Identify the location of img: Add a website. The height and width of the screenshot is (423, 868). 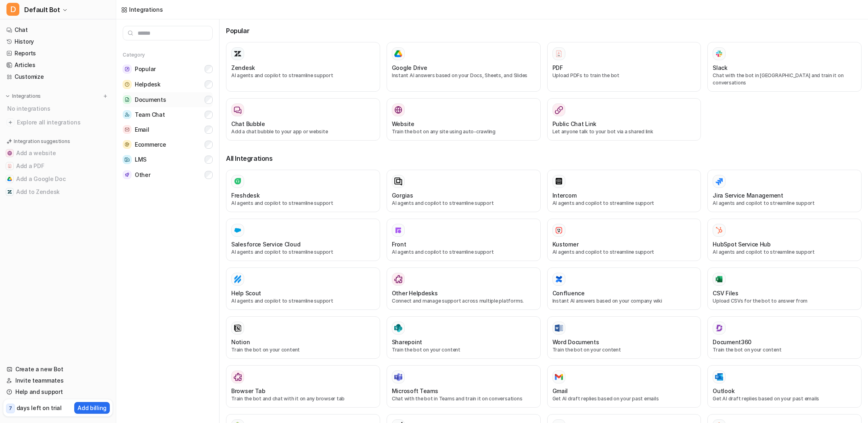
(10, 153).